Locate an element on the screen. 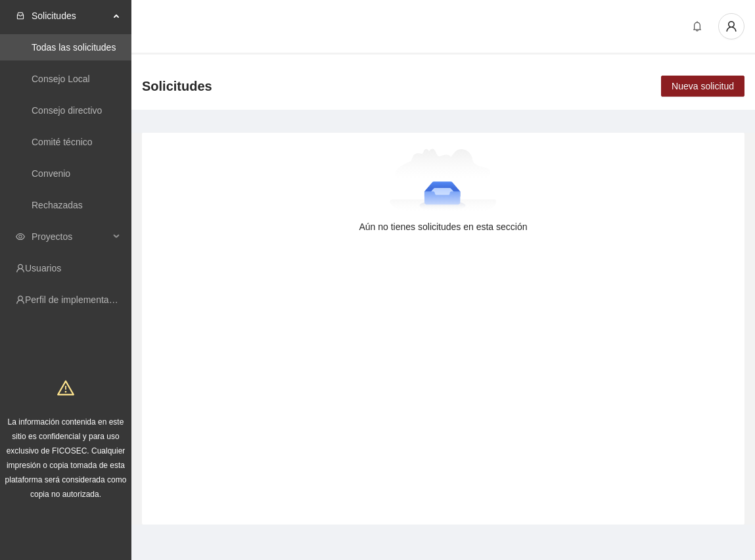 The image size is (755, 560). span: Proyectos is located at coordinates (70, 236).